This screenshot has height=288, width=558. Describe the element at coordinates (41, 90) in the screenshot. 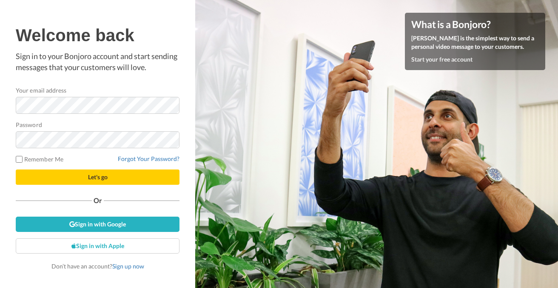

I see `label: Your email address` at that location.